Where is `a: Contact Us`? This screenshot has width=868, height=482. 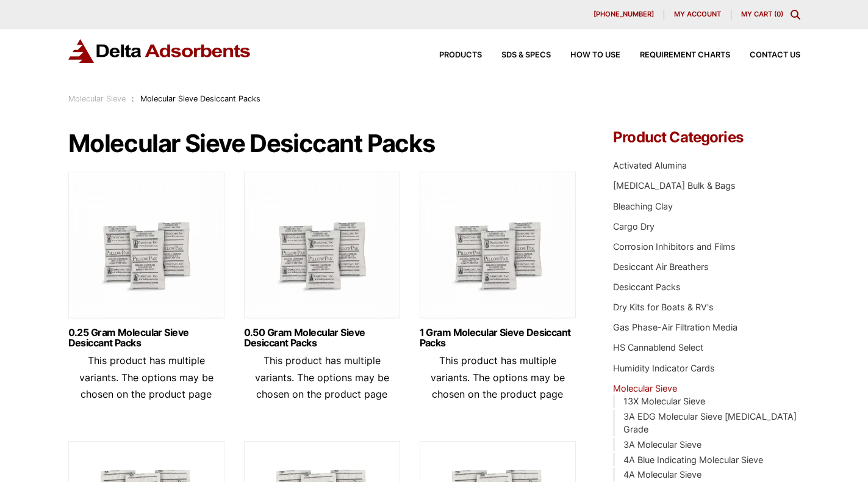 a: Contact Us is located at coordinates (765, 55).